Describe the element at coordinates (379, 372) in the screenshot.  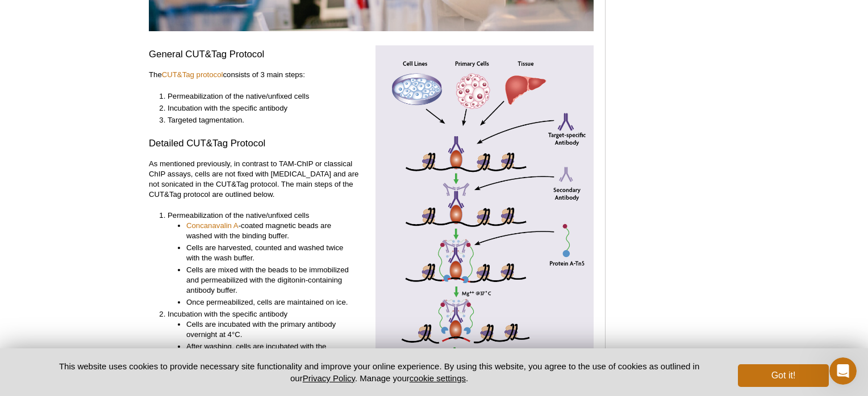
I see `p: This website uses cookies to provide necessary site functionality and improve your online experie...` at that location.